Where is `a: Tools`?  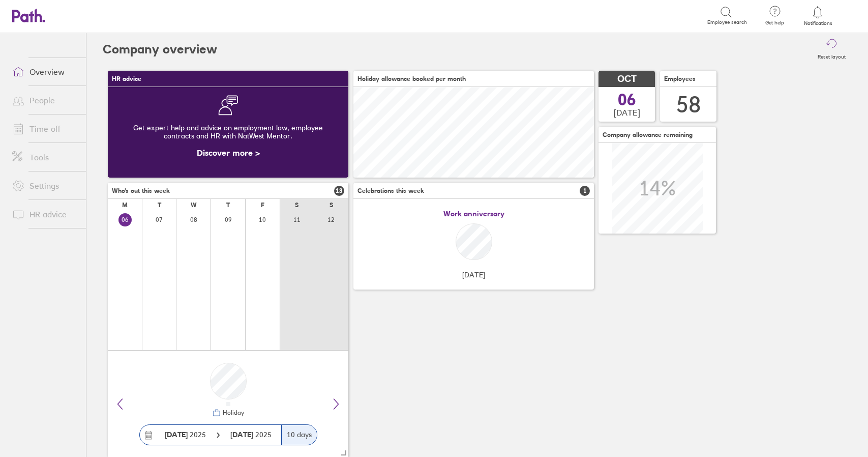 a: Tools is located at coordinates (45, 157).